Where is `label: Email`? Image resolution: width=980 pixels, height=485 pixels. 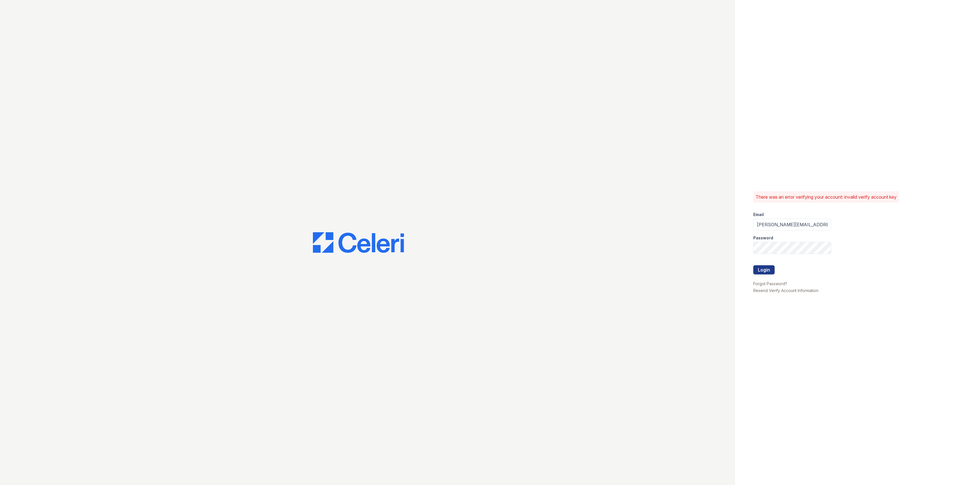
label: Email is located at coordinates (758, 215).